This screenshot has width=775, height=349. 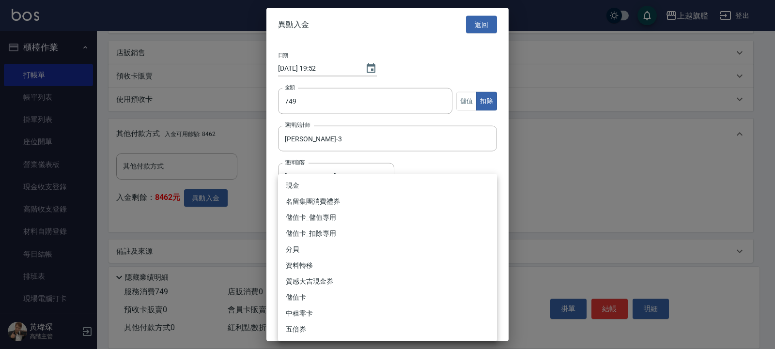 What do you see at coordinates (387, 329) in the screenshot?
I see `li: 五倍券` at bounding box center [387, 329].